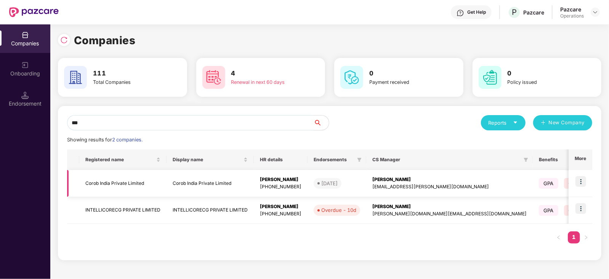 The width and height of the screenshot is (609, 279). What do you see at coordinates (559, 237) in the screenshot?
I see `li: Previous Page` at bounding box center [559, 237].